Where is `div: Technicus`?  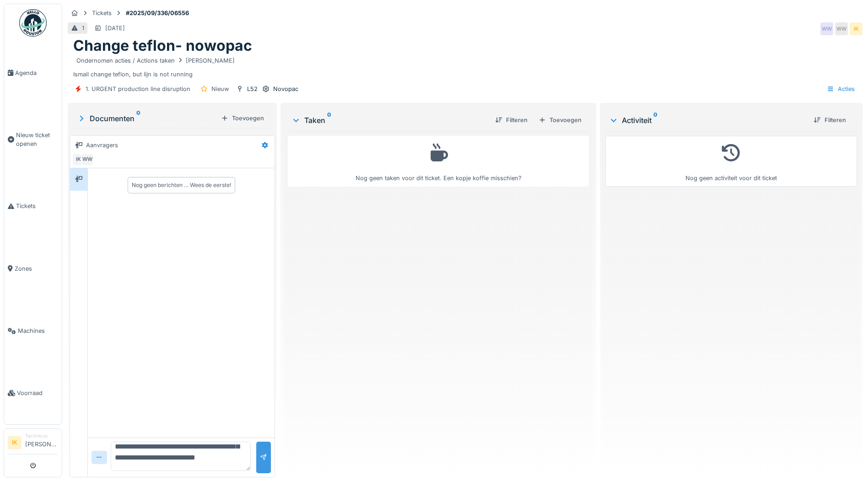 div: Technicus is located at coordinates (41, 436).